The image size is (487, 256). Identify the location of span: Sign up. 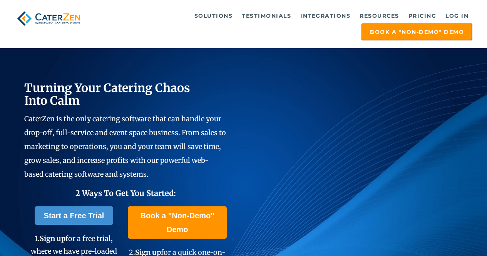
(52, 238).